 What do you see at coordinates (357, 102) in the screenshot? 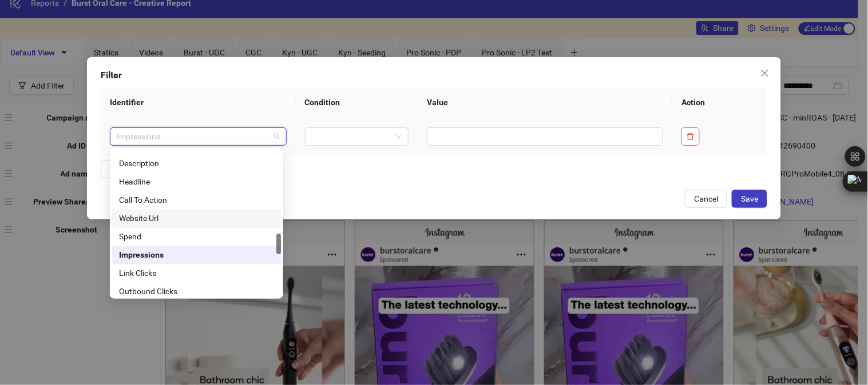
I see `th: Condition` at bounding box center [357, 102].